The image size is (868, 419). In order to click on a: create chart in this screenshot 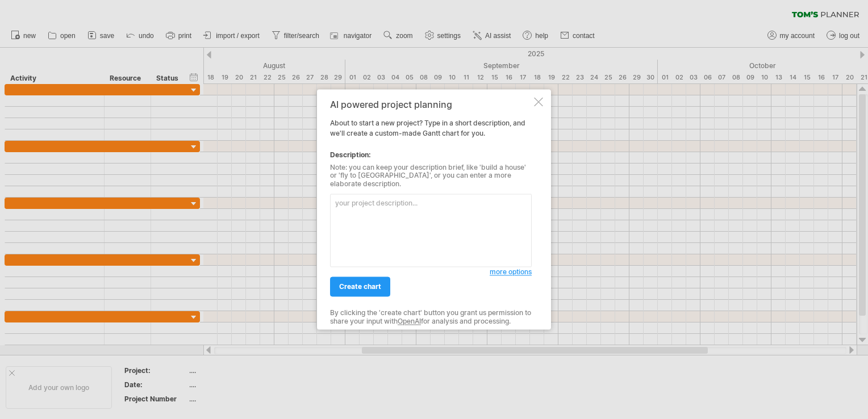, I will do `click(360, 287)`.